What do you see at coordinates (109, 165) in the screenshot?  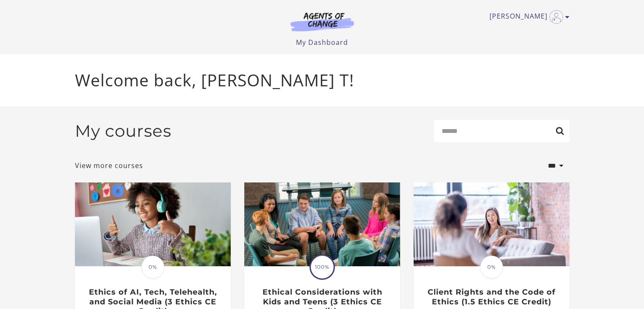 I see `a: View more courses` at bounding box center [109, 165].